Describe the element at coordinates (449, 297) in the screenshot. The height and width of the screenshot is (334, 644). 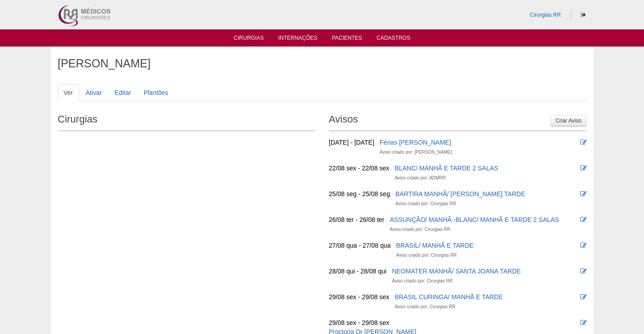
I see `a: BRASIL CURINGA/ MANHÃ E TARDE` at that location.